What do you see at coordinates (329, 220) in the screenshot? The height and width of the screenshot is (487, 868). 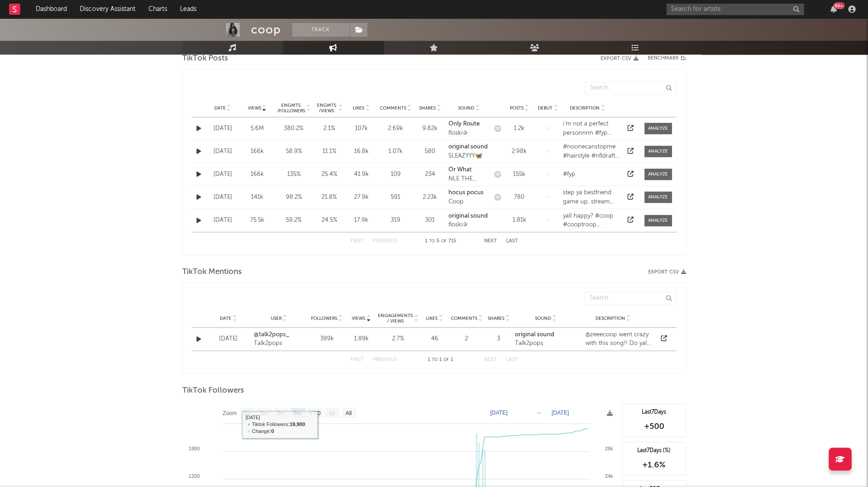 I see `div: 24.5 %` at bounding box center [329, 220].